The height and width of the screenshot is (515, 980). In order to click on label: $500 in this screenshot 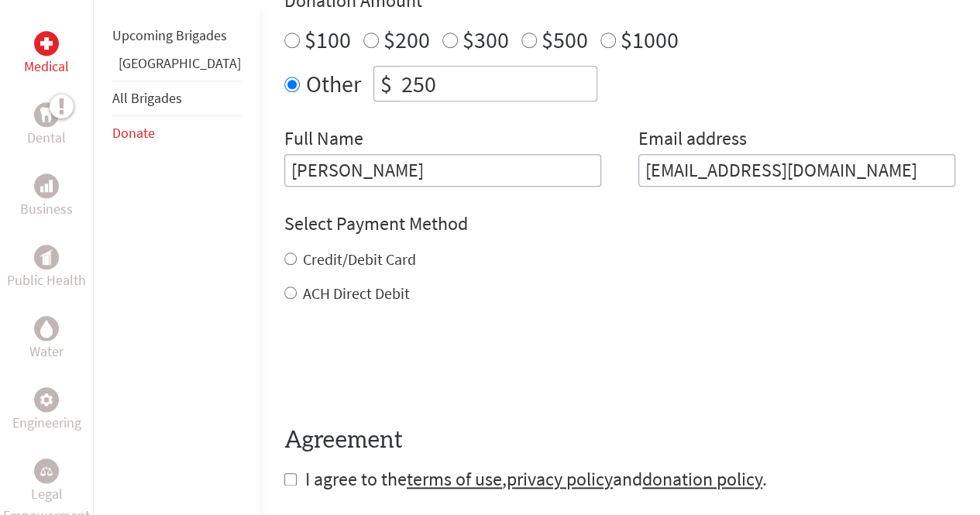, I will do `click(565, 40)`.